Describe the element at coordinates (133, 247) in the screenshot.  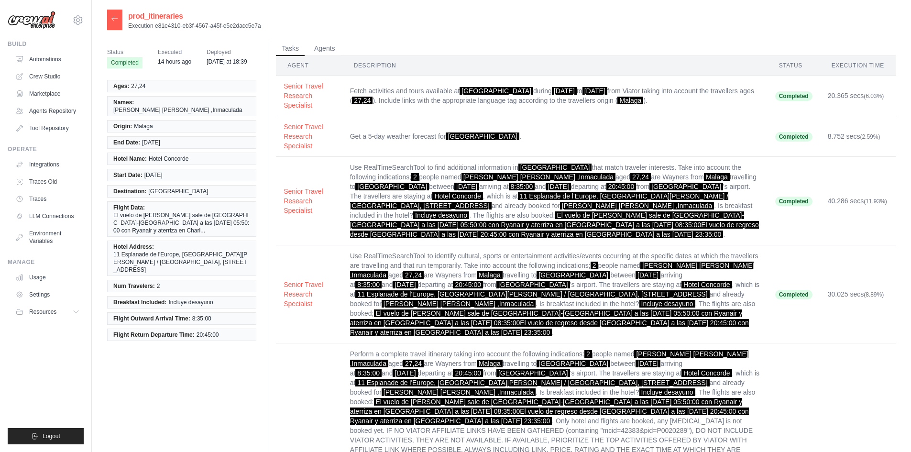
I see `span: Hotel Address:` at that location.